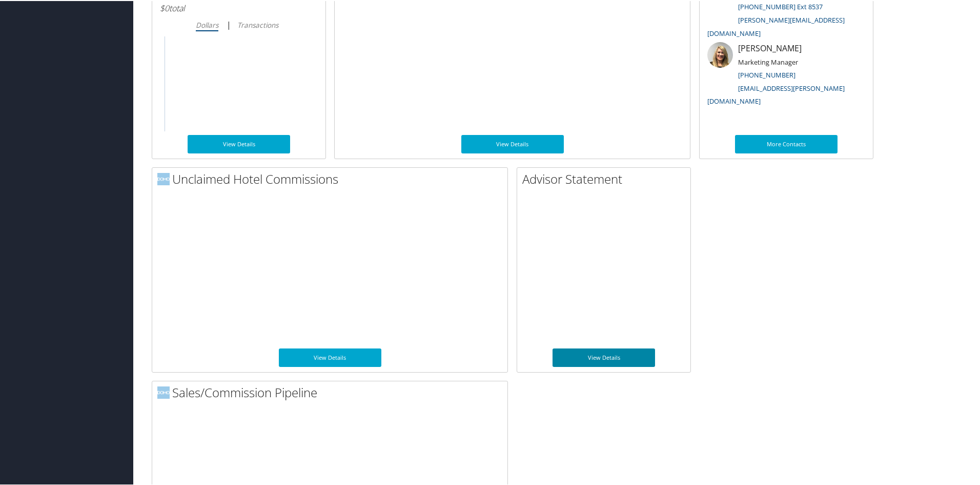 The width and height of the screenshot is (980, 485). I want to click on h2: Advisor Statement, so click(606, 178).